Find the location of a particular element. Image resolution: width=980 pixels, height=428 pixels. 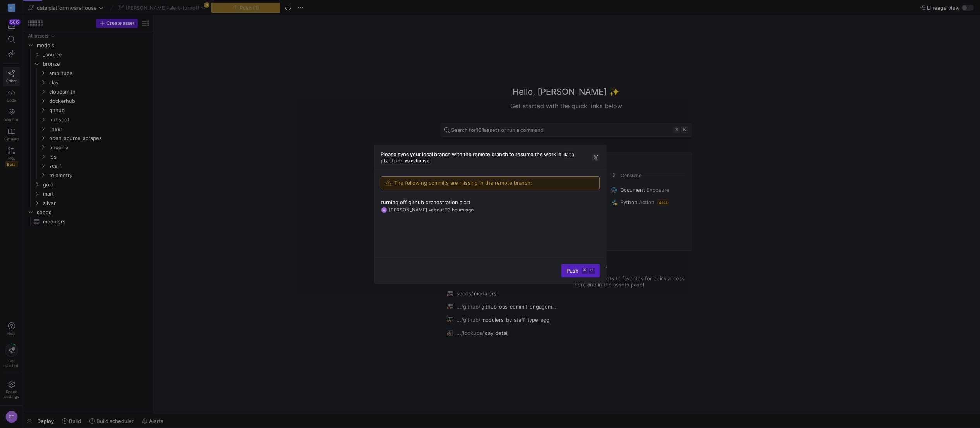

div: turning off github orchestration alert is located at coordinates (490, 202).